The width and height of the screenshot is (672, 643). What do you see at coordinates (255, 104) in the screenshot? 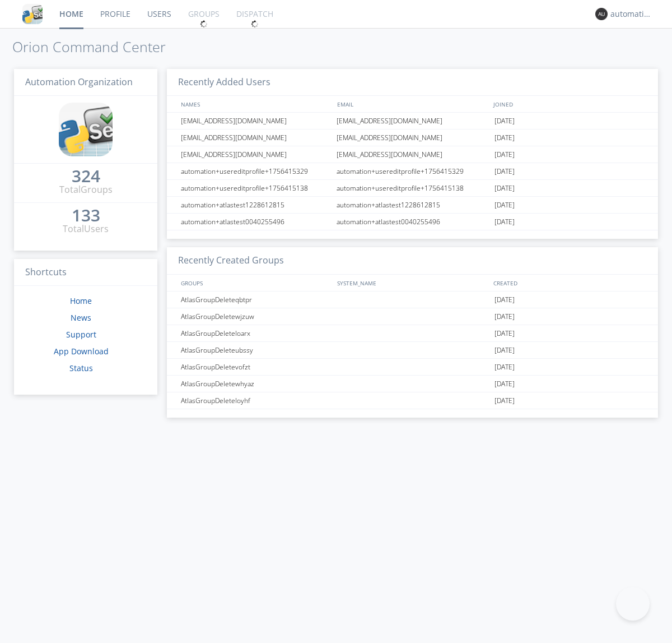
I see `div: NAMES` at bounding box center [255, 104].